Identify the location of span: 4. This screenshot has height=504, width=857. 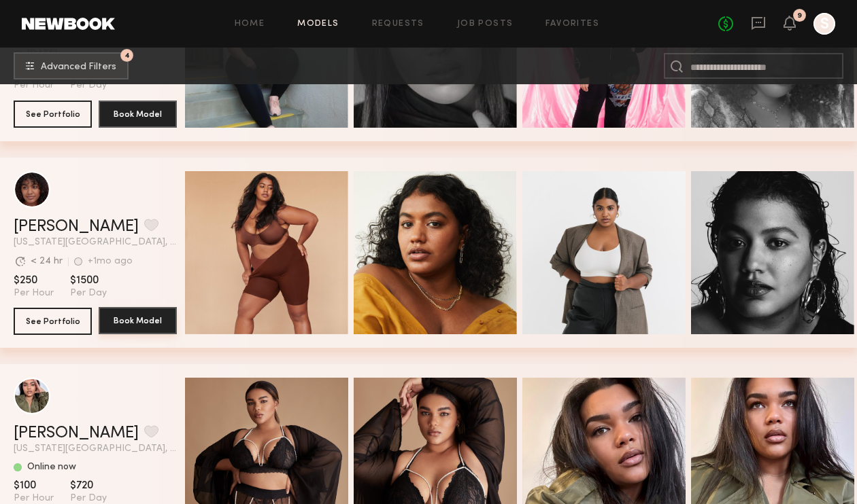
(127, 55).